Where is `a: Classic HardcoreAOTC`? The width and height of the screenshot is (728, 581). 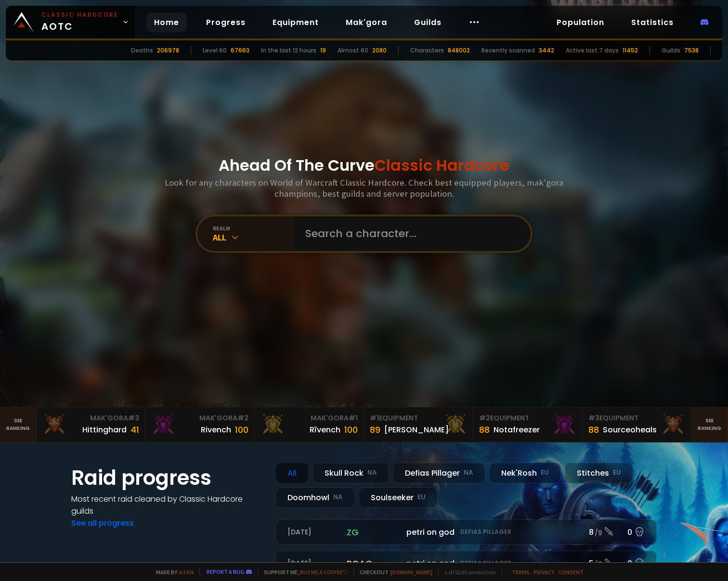 a: Classic HardcoreAOTC is located at coordinates (70, 23).